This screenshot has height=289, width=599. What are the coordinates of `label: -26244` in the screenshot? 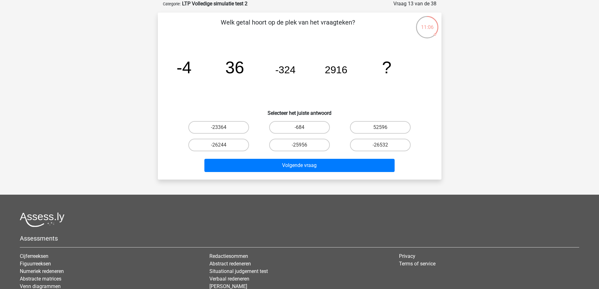 It's located at (219, 145).